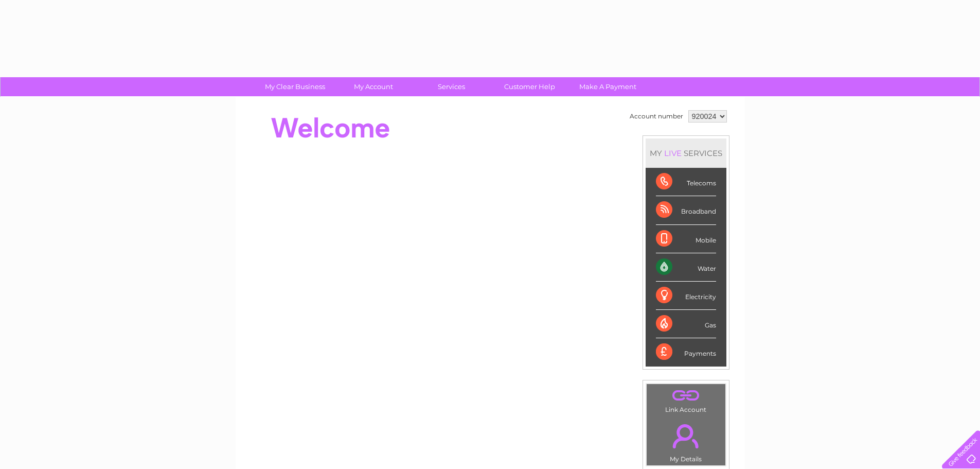  I want to click on div: MY SERVICES, so click(685, 153).